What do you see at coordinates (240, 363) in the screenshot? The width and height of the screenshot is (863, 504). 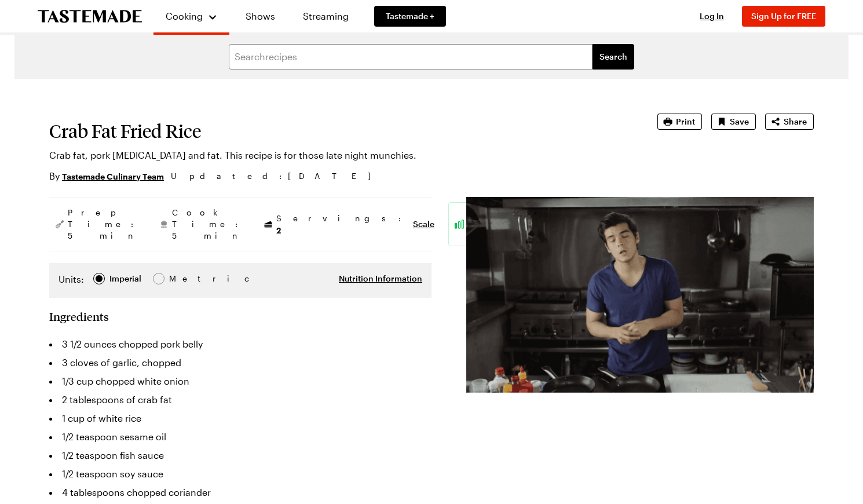 I see `li: 3 cloves of garlic, chopped` at bounding box center [240, 363].